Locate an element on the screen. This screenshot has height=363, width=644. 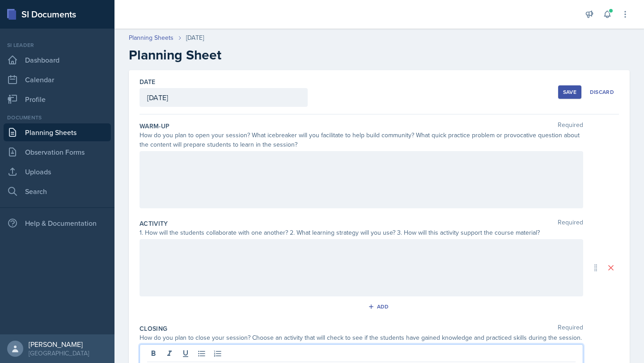
label: Warm-Up is located at coordinates (154, 126).